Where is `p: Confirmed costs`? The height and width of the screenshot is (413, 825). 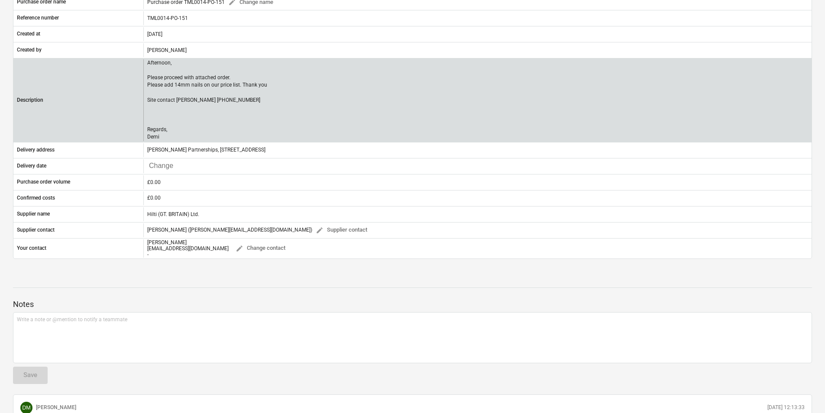
p: Confirmed costs is located at coordinates (36, 198).